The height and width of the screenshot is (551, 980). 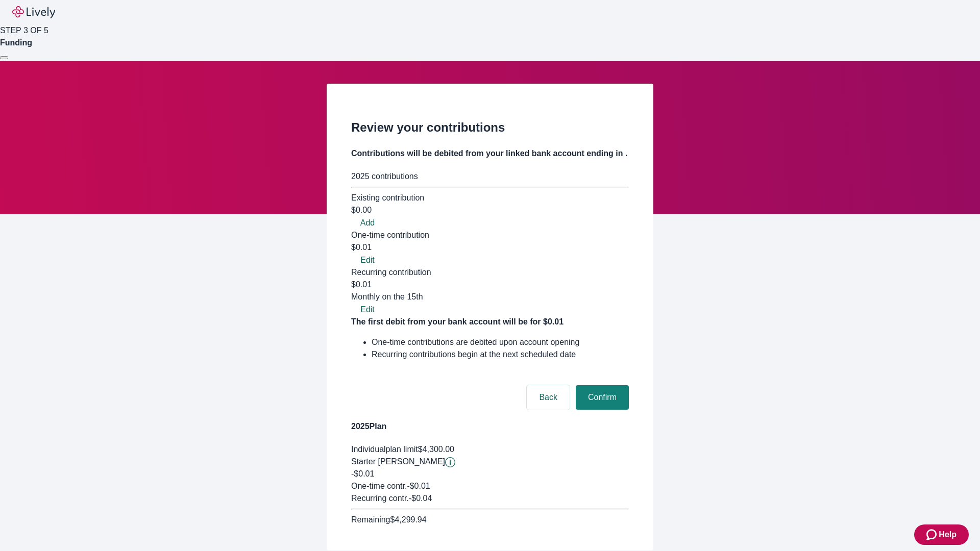 I want to click on div: Recurring contribution, so click(x=490, y=272).